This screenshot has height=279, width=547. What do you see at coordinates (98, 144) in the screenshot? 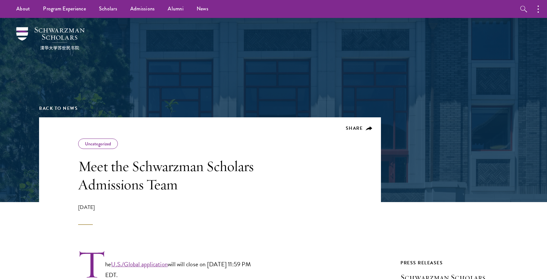
I see `a: Uncategorized` at bounding box center [98, 144].